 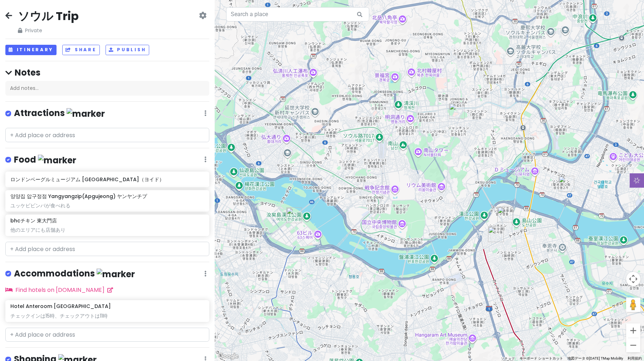 I want to click on div: 他のエリアにも店舗あり, so click(x=107, y=230).